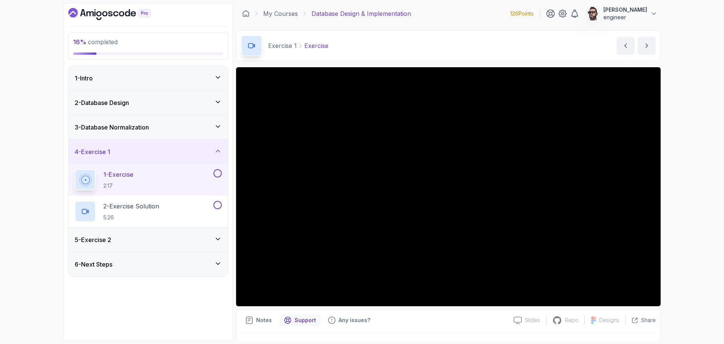  I want to click on p: 126 Points, so click(522, 14).